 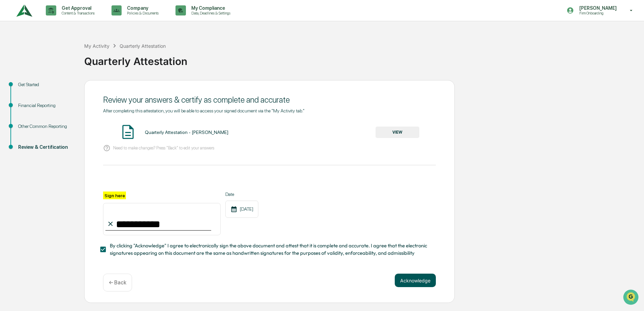 I want to click on p: Policies & Documents, so click(x=142, y=13).